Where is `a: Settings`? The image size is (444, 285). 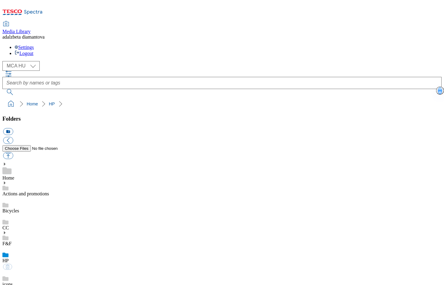
a: Settings is located at coordinates (24, 47).